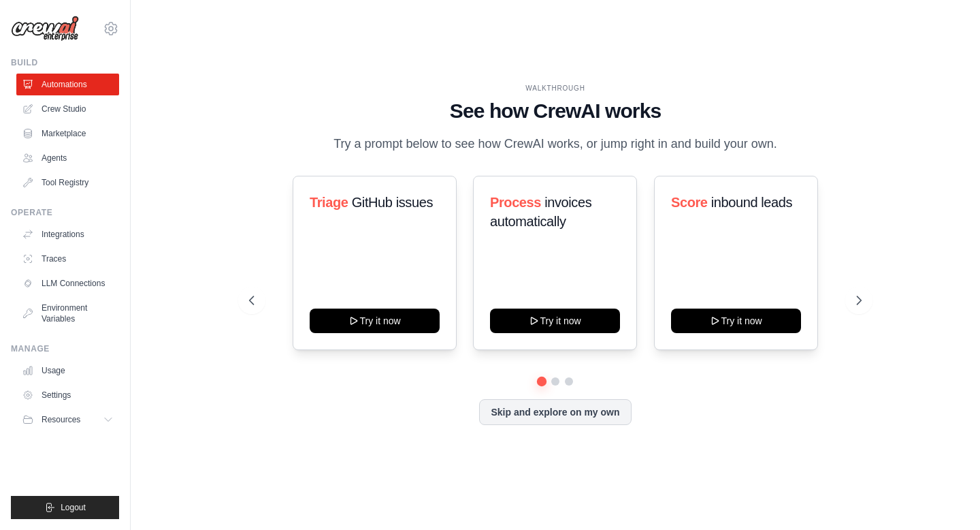  What do you see at coordinates (65, 349) in the screenshot?
I see `div: Manage` at bounding box center [65, 349].